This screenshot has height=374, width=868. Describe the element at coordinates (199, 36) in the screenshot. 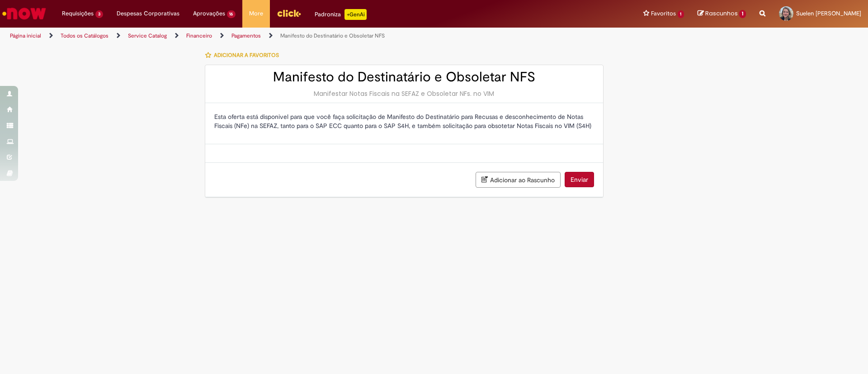

I see `a: Financeiro` at that location.